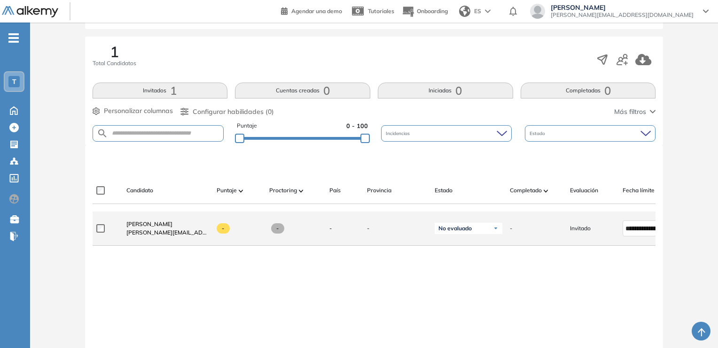  Describe the element at coordinates (432, 11) in the screenshot. I see `span: Onboarding` at that location.